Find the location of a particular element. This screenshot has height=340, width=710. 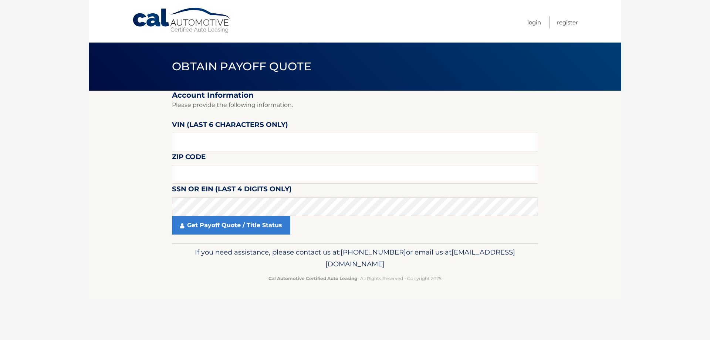

p: If you need assistance, please contact us at: or email us at is located at coordinates (355, 258).